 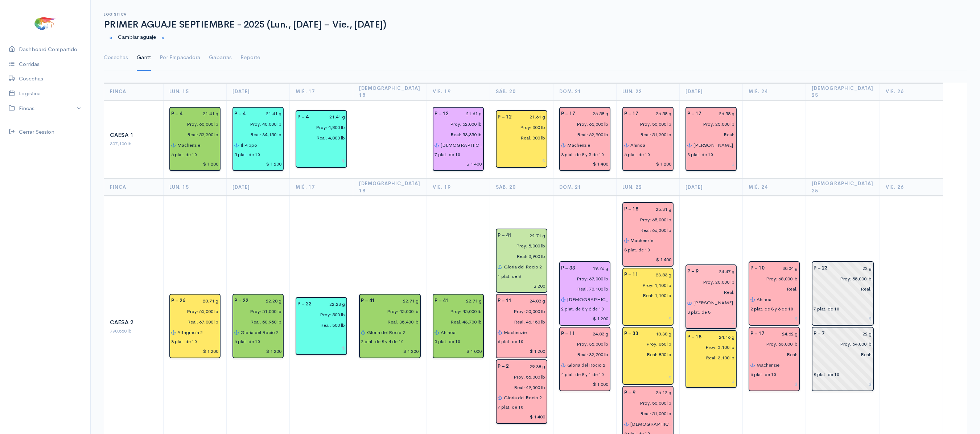 I want to click on div: Piscina: 26 Peso: 28.71 g Libras Proy: 65,000 lb Libras Reales: 67,000 lb Rendimiento: 103.1% Emp..., so click(x=195, y=326).